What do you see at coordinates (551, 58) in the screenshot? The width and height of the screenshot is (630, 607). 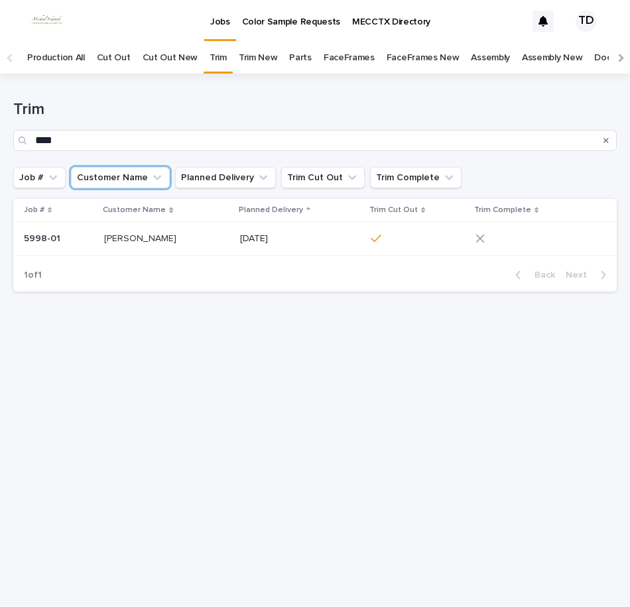 I see `a: Assembly New` at bounding box center [551, 58].